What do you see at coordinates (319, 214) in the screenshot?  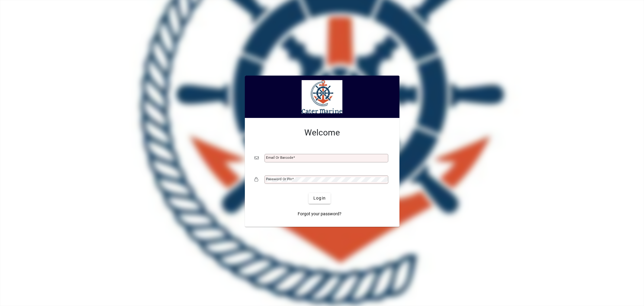 I see `span: Forgot your password?` at bounding box center [319, 214].